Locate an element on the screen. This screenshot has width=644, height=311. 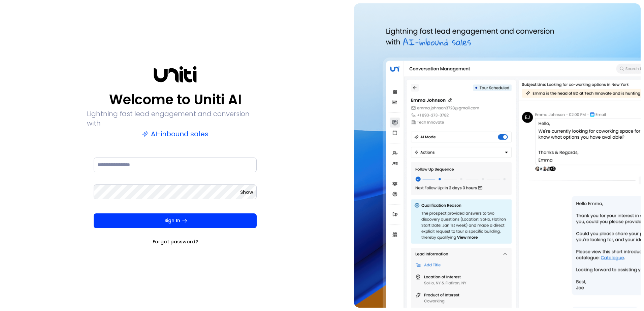
p: Lightning fast lead engagement and conversion with is located at coordinates (175, 119).